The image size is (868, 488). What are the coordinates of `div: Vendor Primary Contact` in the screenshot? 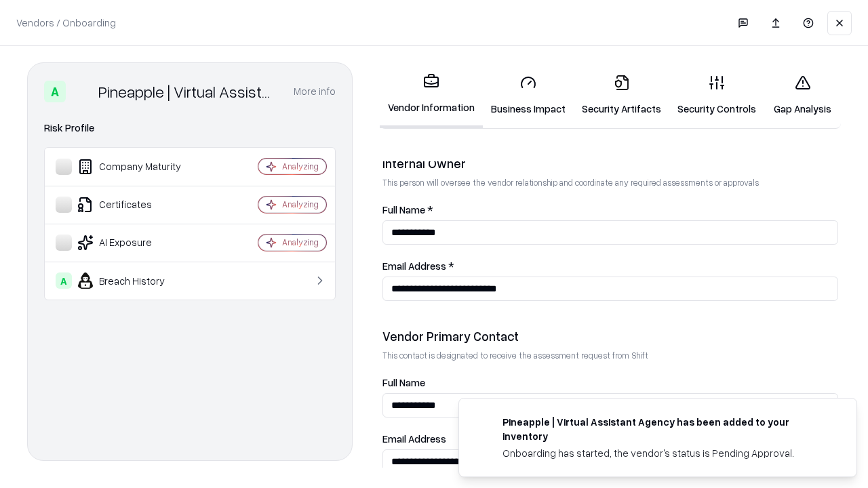 It's located at (610, 337).